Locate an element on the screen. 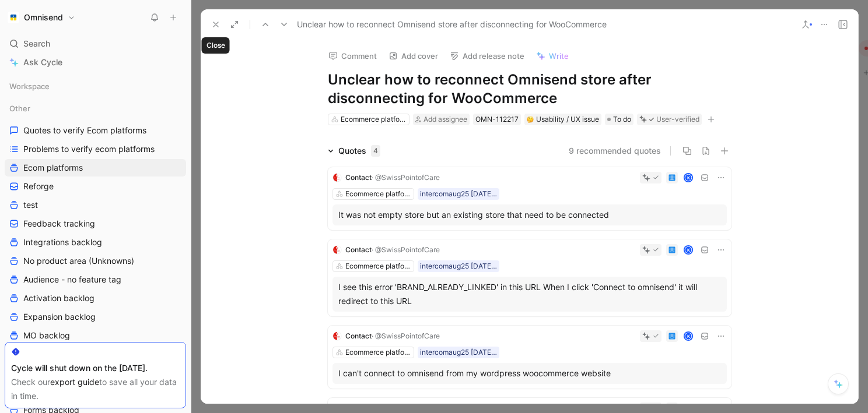  span: Write is located at coordinates (558, 56).